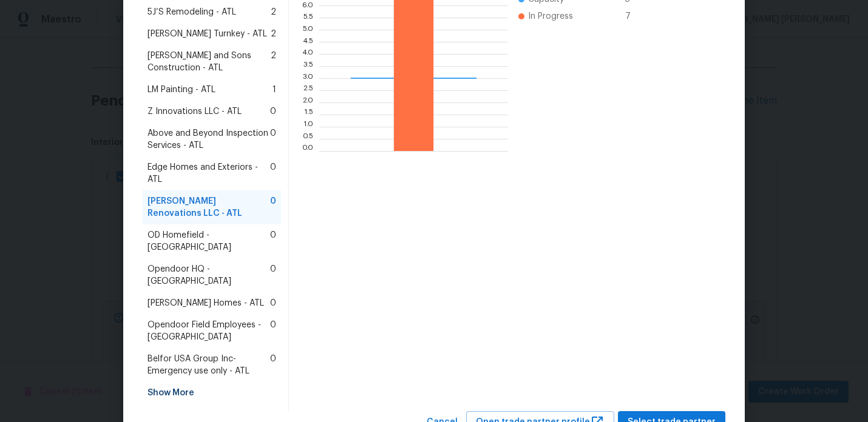  I want to click on span: LM Painting - ATL, so click(181, 89).